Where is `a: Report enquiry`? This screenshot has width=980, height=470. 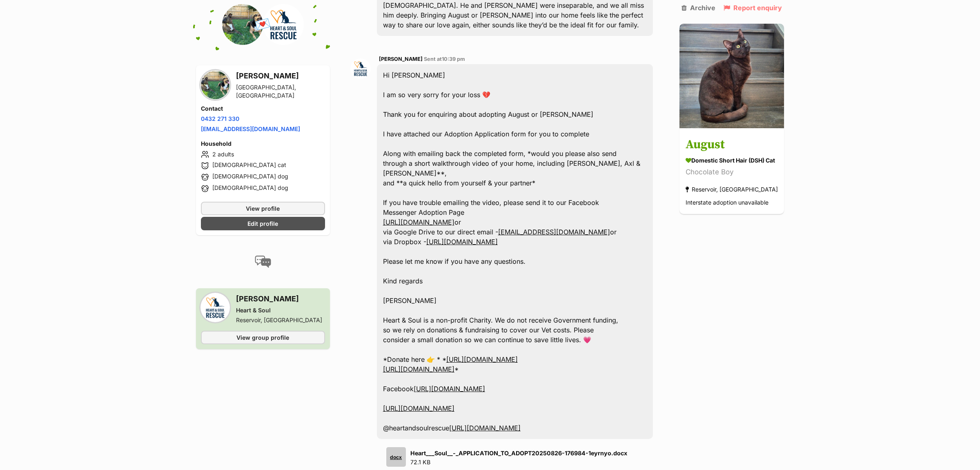
a: Report enquiry is located at coordinates (753, 8).